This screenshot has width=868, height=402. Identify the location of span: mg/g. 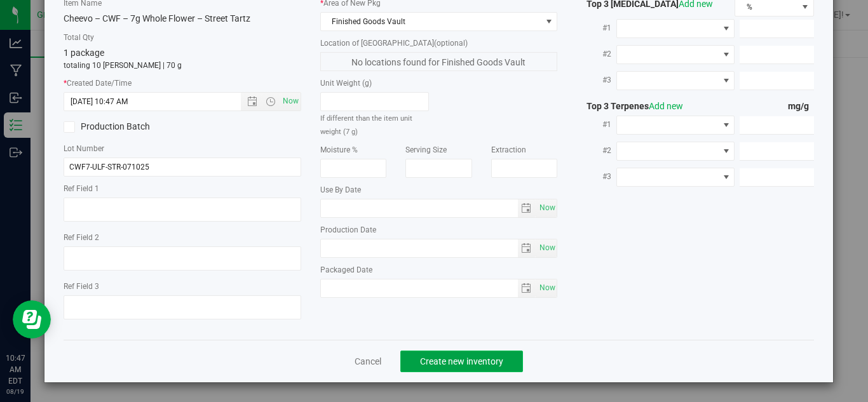
(800, 106).